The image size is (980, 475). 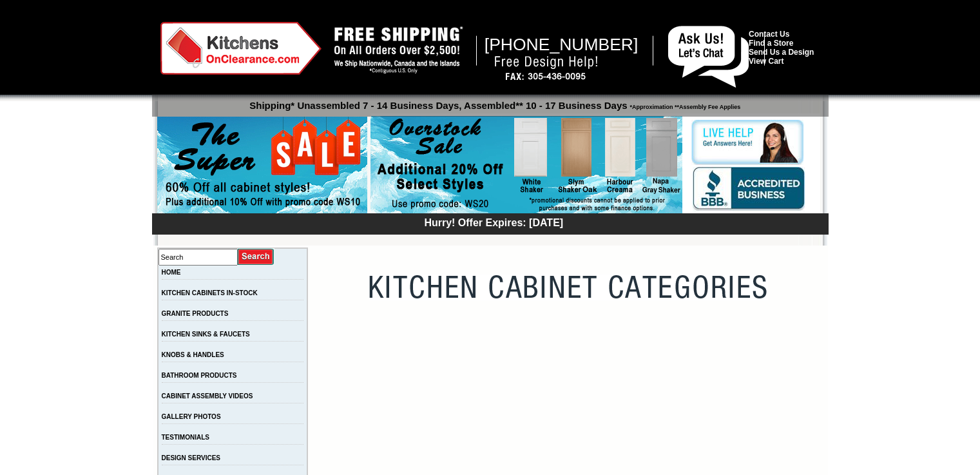 What do you see at coordinates (493, 102) in the screenshot?
I see `p: Shipping* Unassembled 7 - 14 Business Days, Assembled** 10 - 17 Business Days` at bounding box center [493, 102].